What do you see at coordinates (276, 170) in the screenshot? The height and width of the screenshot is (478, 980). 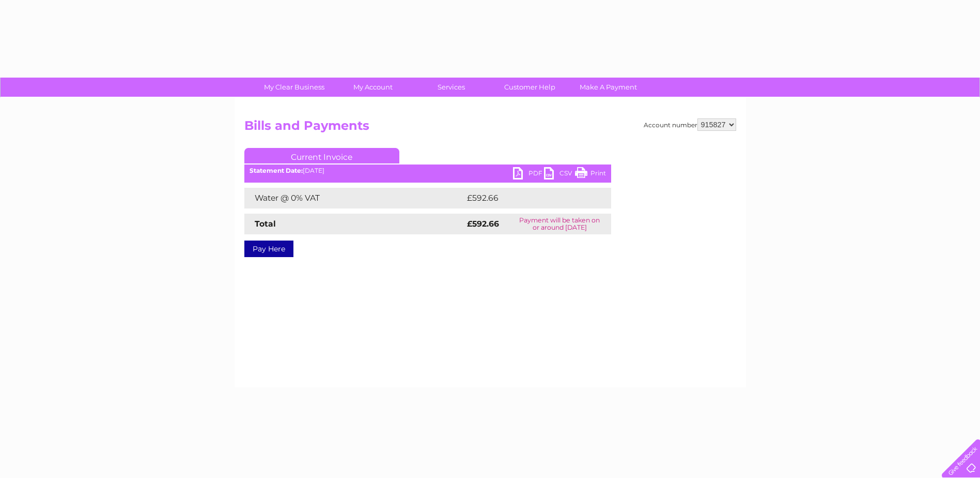 I see `b: Statement Date:` at bounding box center [276, 170].